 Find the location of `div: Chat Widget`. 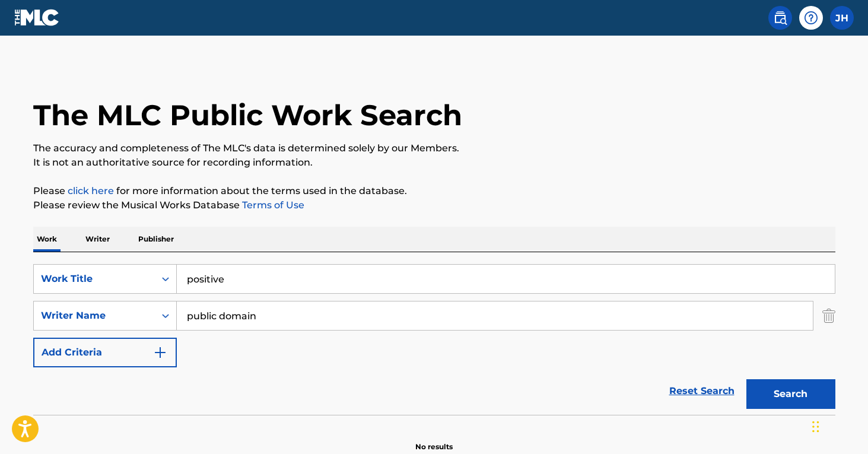

div: Chat Widget is located at coordinates (838, 426).